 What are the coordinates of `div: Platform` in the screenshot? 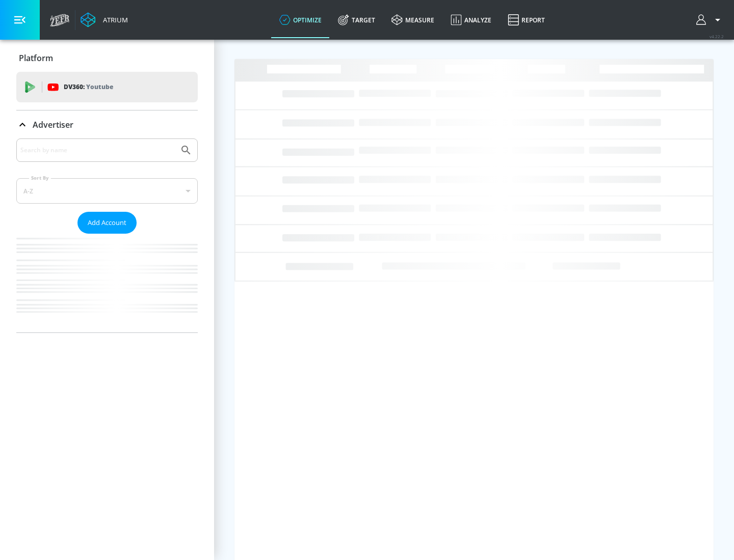 It's located at (107, 58).